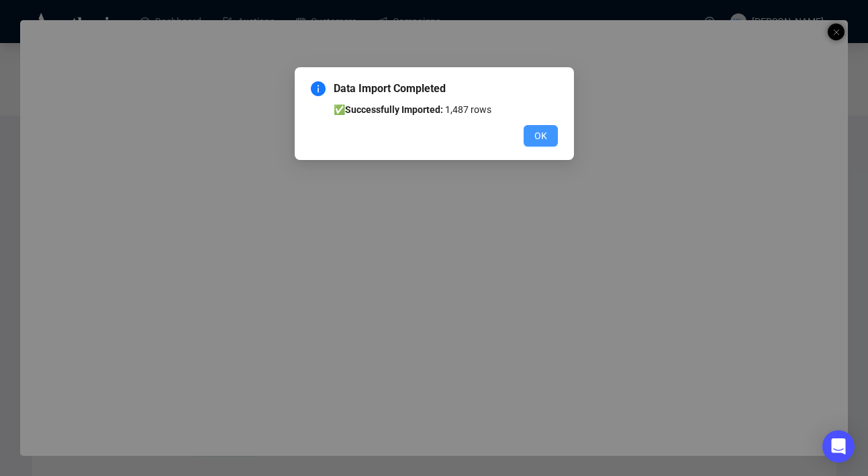 This screenshot has height=476, width=868. What do you see at coordinates (446, 89) in the screenshot?
I see `span: Data Import Completed` at bounding box center [446, 89].